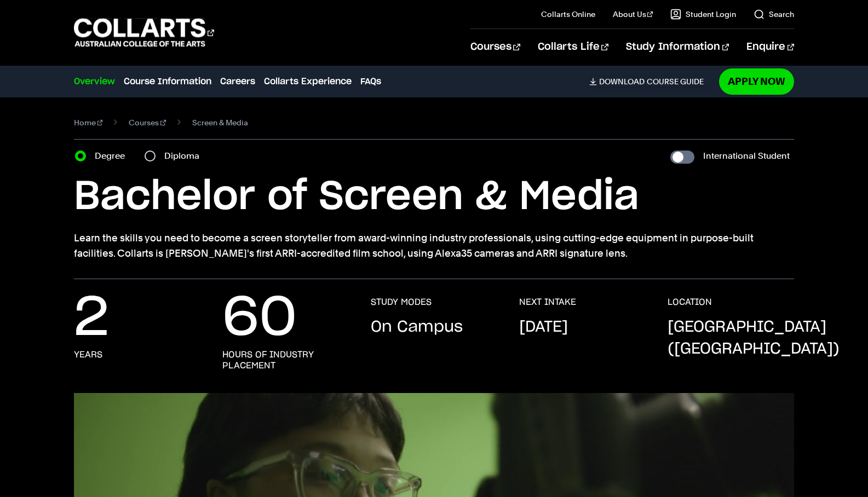  I want to click on h3: NEXT INTAKE, so click(547, 302).